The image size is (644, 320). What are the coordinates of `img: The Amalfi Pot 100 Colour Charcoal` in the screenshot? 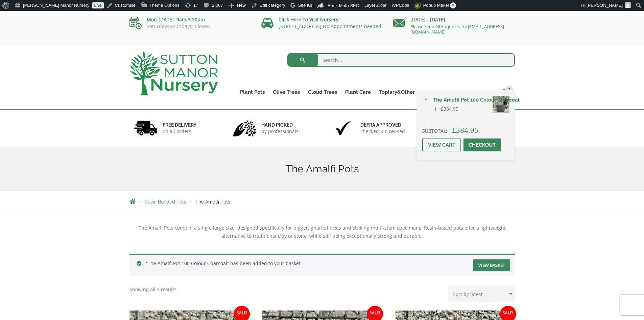 It's located at (501, 104).